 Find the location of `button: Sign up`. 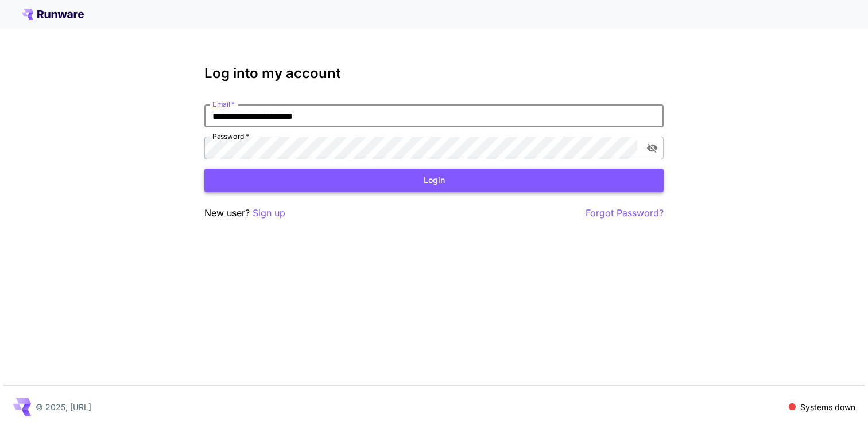

button: Sign up is located at coordinates (268, 213).